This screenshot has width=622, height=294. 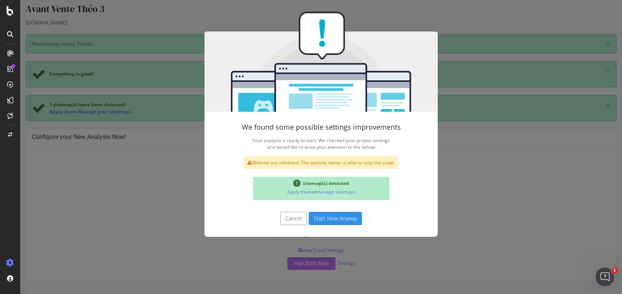 I want to click on p: Your analysis is ready to start. We checked your project settings and would like to draw your att..., so click(x=301, y=143).